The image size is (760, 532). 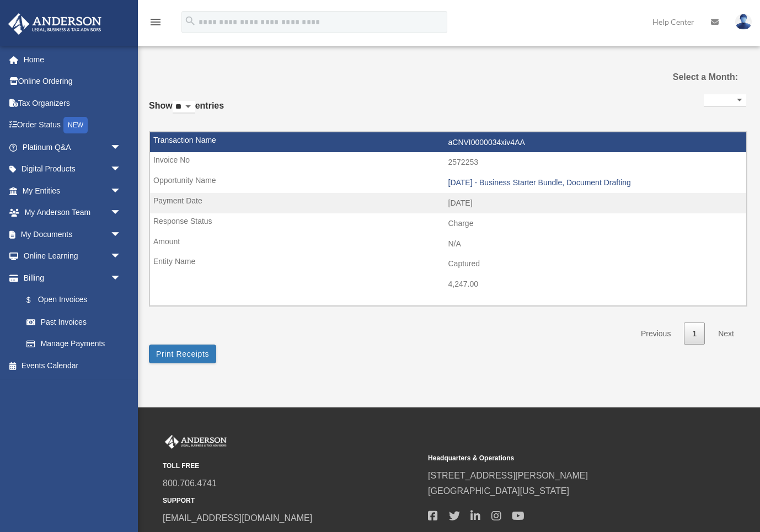 What do you see at coordinates (73, 213) in the screenshot?
I see `a: My Anderson Teamarrow_drop_down` at bounding box center [73, 213].